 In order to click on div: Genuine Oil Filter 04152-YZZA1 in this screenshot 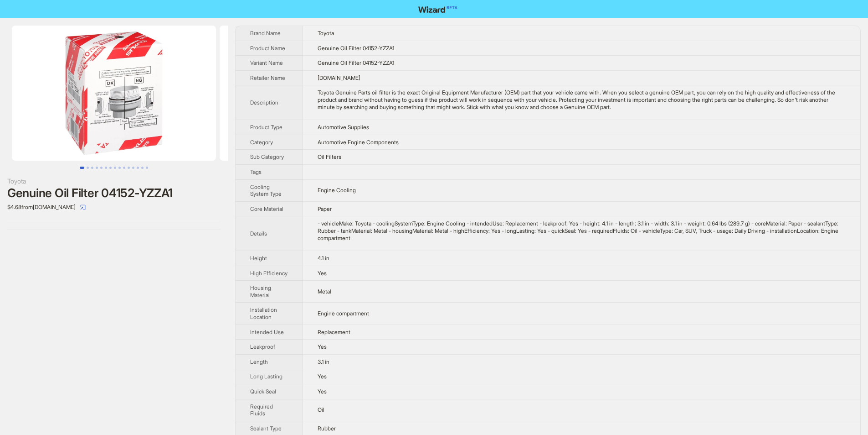, I will do `click(114, 193)`.